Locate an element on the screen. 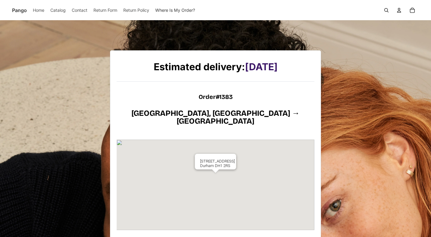 The height and width of the screenshot is (237, 431). a: Contact is located at coordinates (80, 10).